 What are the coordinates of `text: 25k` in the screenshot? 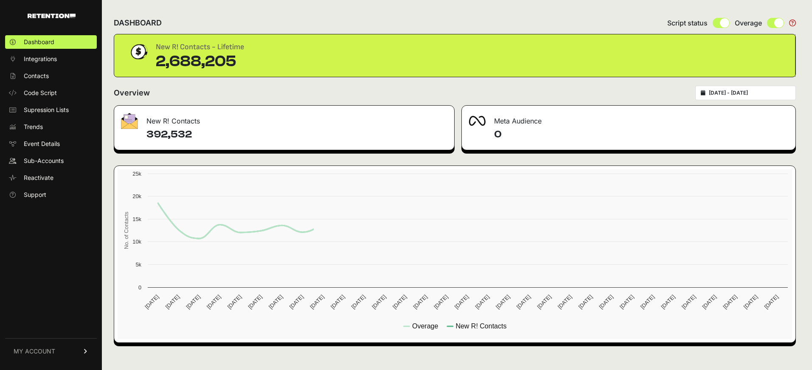 It's located at (137, 174).